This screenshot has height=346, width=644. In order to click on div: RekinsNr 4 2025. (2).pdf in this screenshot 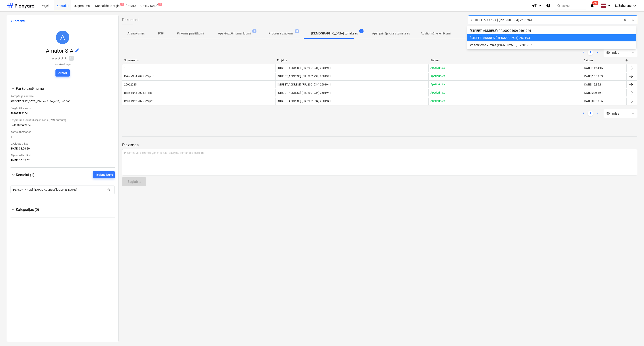, I will do `click(139, 77)`.